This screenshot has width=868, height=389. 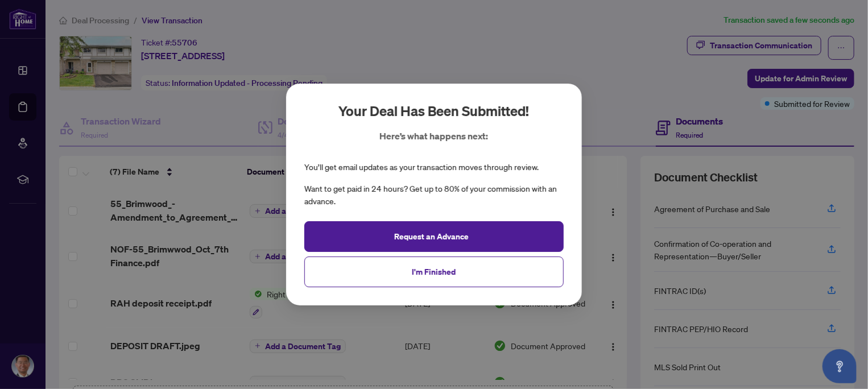 I want to click on p: Here’s what happens next:, so click(x=434, y=136).